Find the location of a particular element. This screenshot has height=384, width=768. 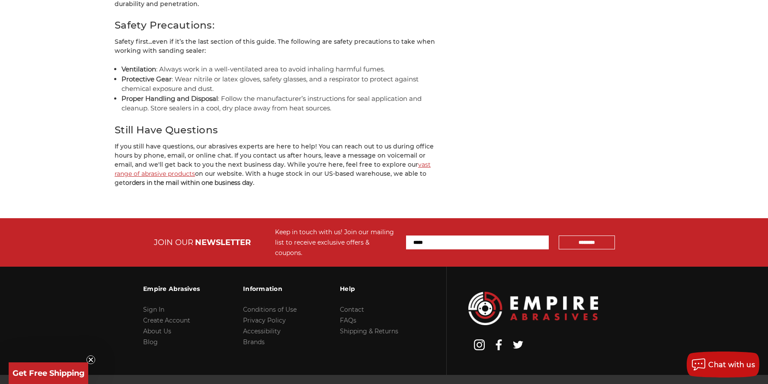

img: Empire Abrasives Logo Image is located at coordinates (533, 308).